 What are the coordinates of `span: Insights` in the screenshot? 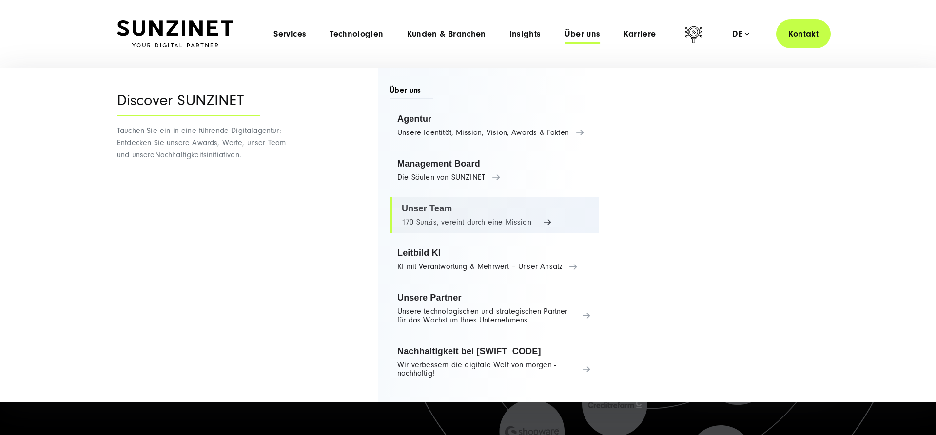 It's located at (525, 34).